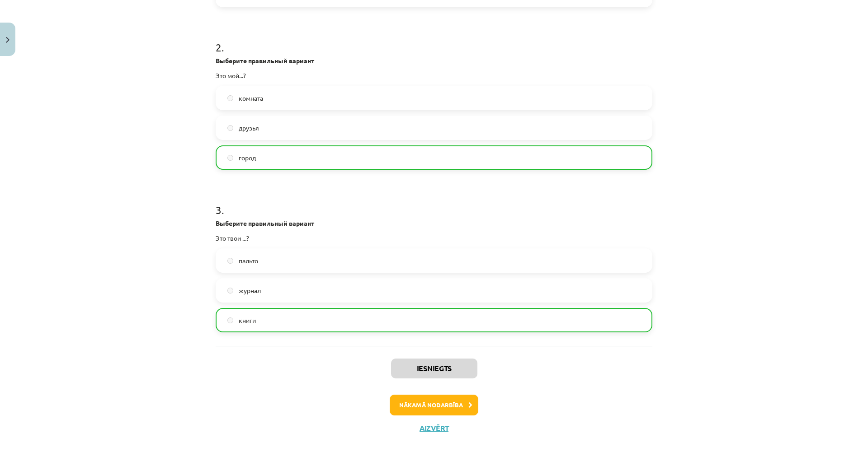 The image size is (868, 466). What do you see at coordinates (434, 428) in the screenshot?
I see `button: Aizvērt` at bounding box center [434, 428].